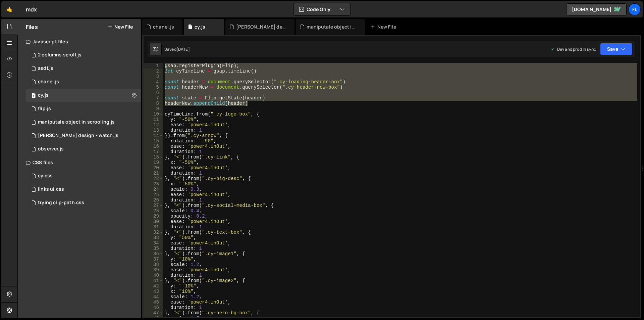 This screenshot has height=320, width=644. Describe the element at coordinates (153, 109) in the screenshot. I see `div: 9` at that location.